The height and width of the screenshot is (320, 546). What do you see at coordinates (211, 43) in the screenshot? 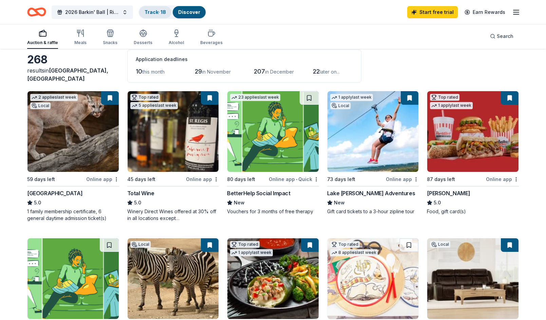
I see `div: Beverages` at bounding box center [211, 43].